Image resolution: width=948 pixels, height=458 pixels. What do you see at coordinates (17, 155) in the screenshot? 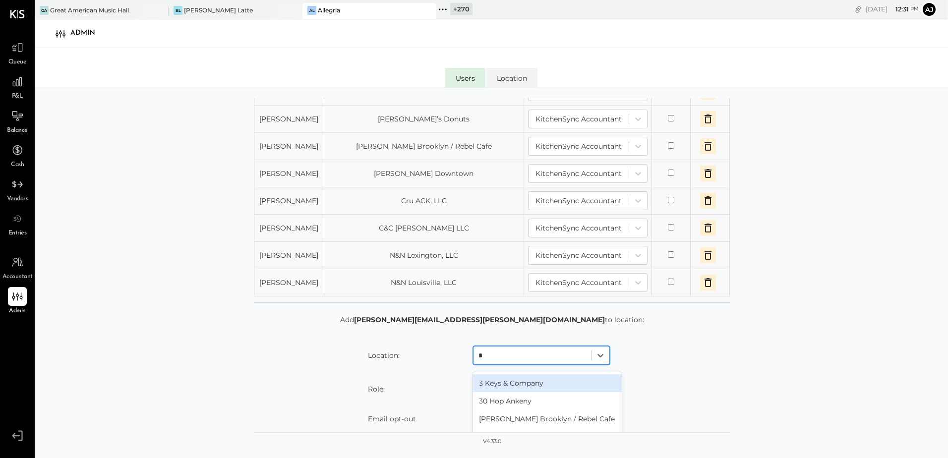
I see `a: Cash` at bounding box center [17, 155].